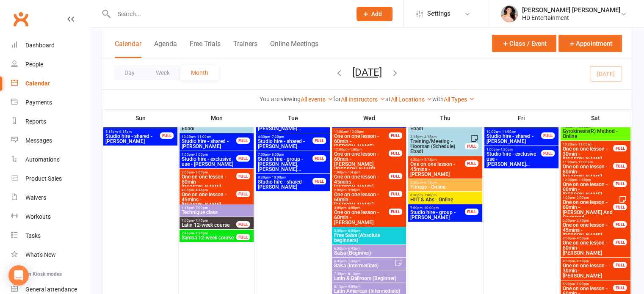 This screenshot has height=294, width=644. I want to click on span: - 8:00pm, so click(277, 155).